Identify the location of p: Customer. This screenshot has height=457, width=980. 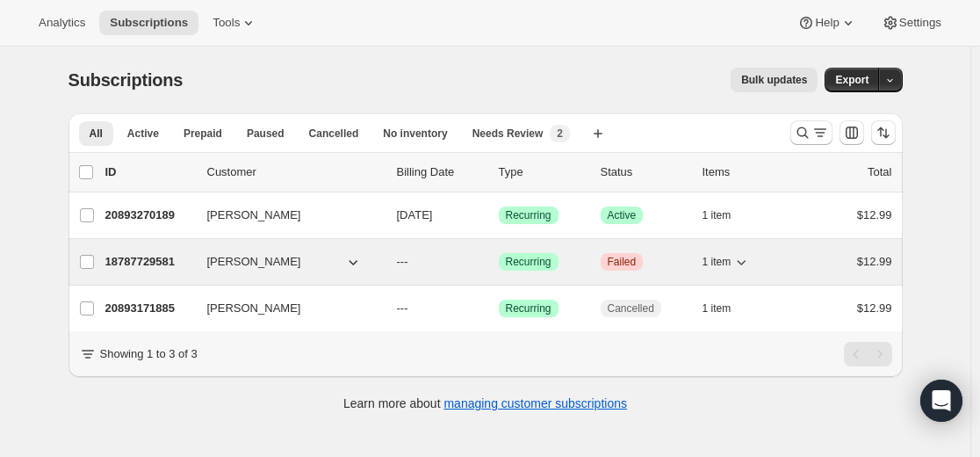
(295, 172).